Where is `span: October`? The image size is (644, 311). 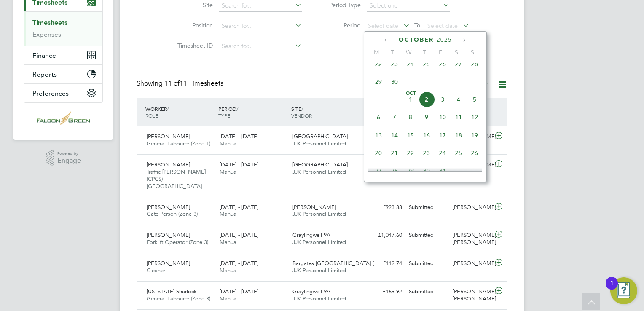 span: October is located at coordinates (416, 40).